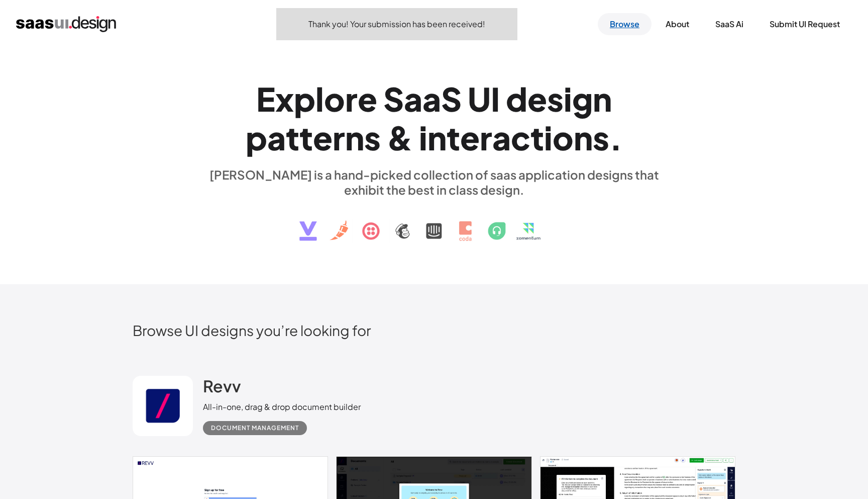 The width and height of the screenshot is (868, 499). I want to click on h2: Browse UI designs you’re looking for, so click(434, 330).